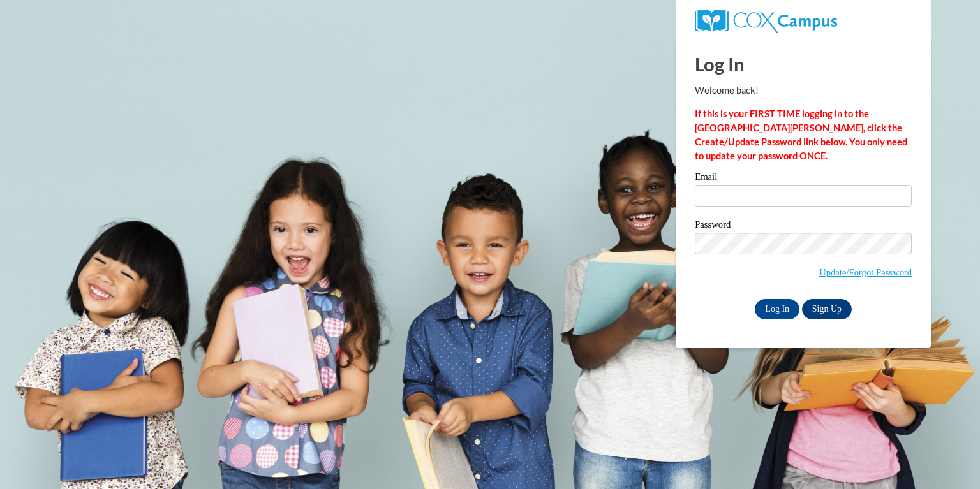  I want to click on img: COX Campus, so click(766, 21).